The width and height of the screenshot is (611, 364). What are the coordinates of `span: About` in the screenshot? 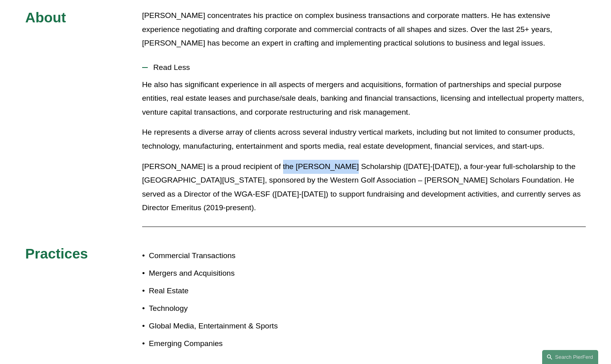 It's located at (45, 17).